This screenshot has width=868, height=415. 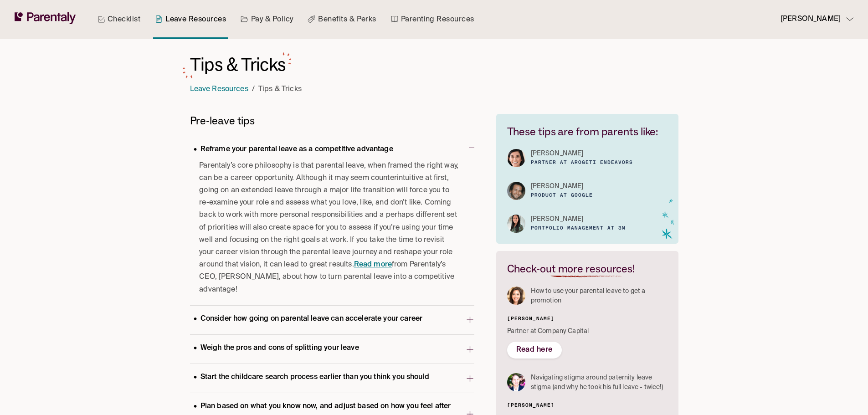 I want to click on p: Reframe your parental leave as a competitive advantage, so click(x=293, y=149).